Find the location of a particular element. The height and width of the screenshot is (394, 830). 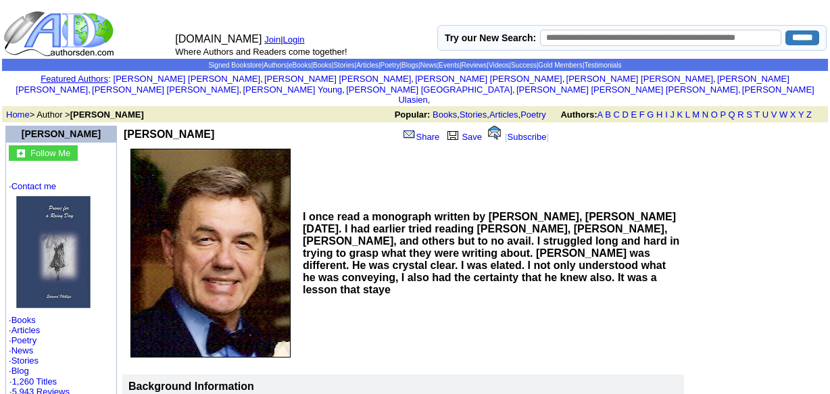

a: Y is located at coordinates (801, 114).